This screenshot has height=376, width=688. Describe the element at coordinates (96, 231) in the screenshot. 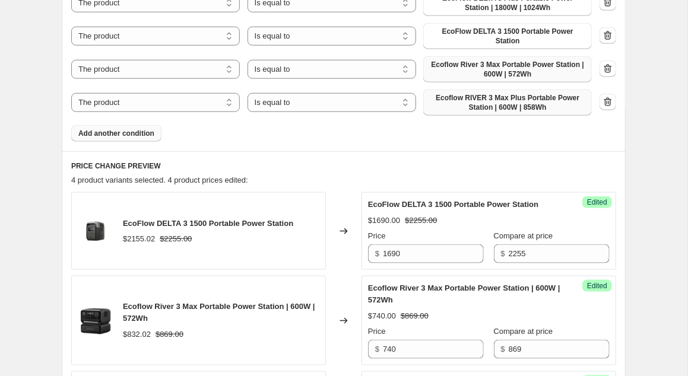

I see `img: EcoFlow-DELTA-3-1500-Portable-Power-Station-EcoFlow-95279662_80x.webp` at that location.